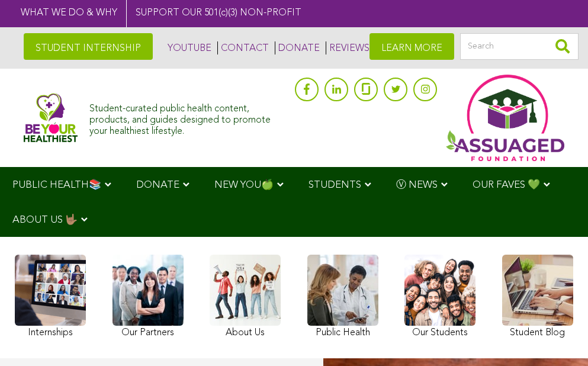 The image size is (588, 366). I want to click on input: Search, so click(520, 46).